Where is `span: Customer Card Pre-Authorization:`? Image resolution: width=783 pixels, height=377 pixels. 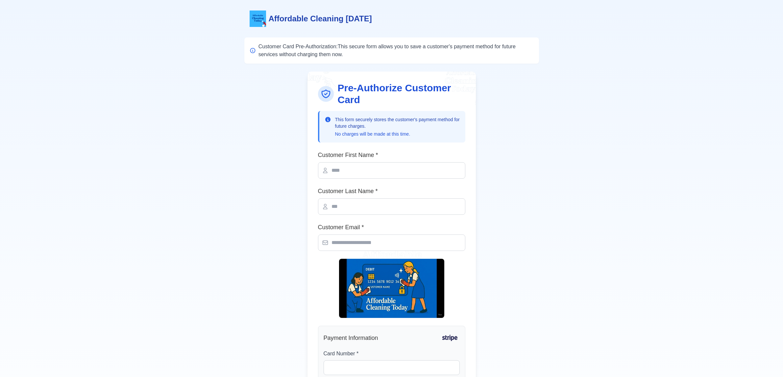
span: Customer Card Pre-Authorization: is located at coordinates (298, 46).